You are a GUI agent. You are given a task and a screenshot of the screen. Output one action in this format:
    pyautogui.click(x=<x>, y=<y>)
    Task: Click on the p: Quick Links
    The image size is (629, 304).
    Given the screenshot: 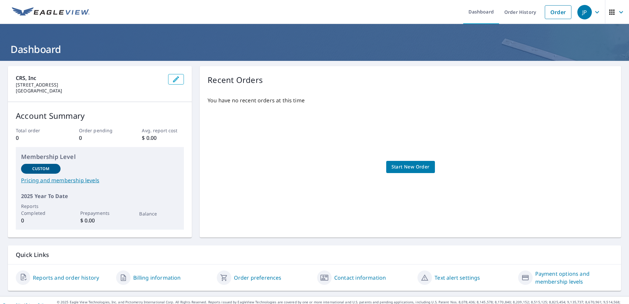 What is the action you would take?
    pyautogui.click(x=315, y=255)
    